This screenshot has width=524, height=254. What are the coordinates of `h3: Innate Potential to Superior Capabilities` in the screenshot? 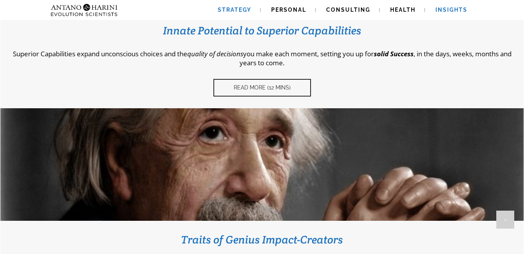 It's located at (262, 30).